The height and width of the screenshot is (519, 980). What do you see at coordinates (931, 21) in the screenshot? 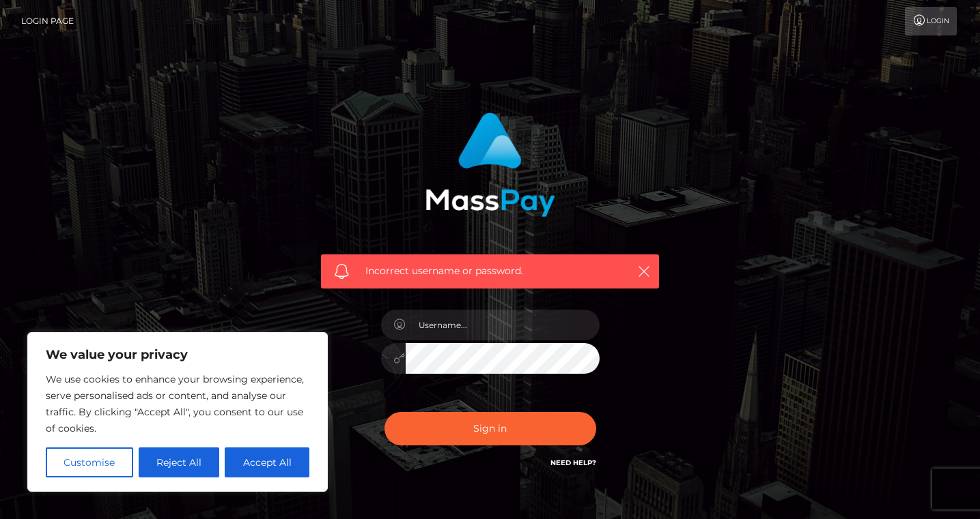
I see `a: Login` at bounding box center [931, 21].